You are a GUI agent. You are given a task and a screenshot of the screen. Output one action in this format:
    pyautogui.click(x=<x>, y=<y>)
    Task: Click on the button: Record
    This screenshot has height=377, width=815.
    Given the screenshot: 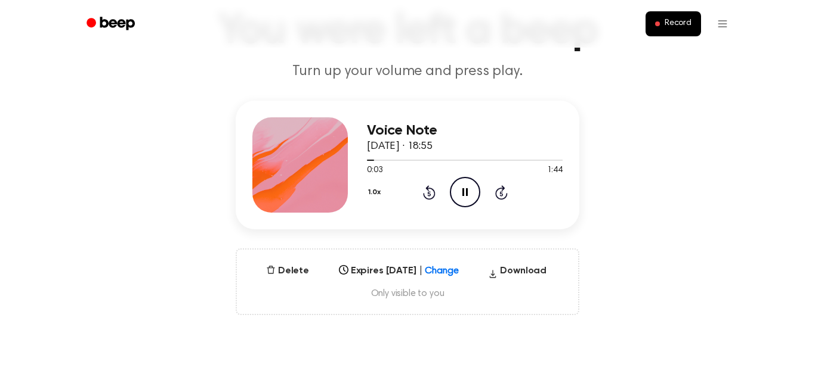 What is the action you would take?
    pyautogui.click(x=673, y=24)
    